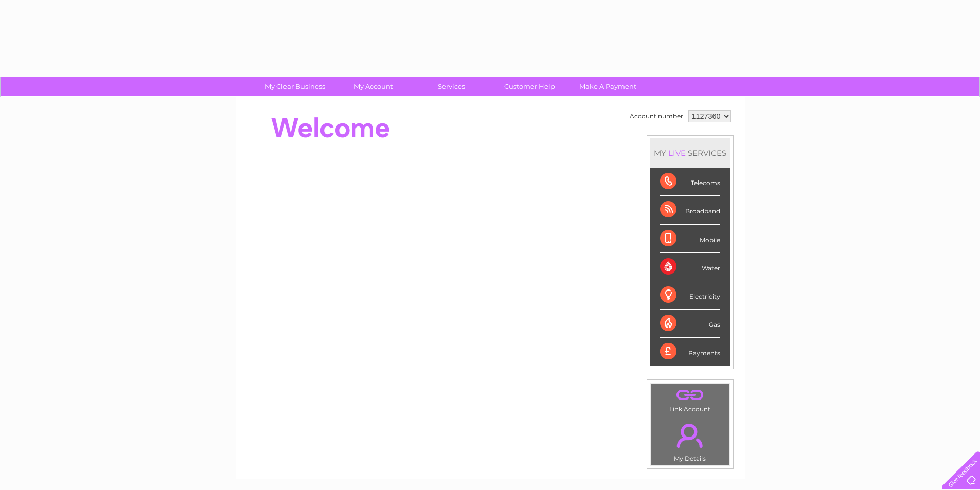 The height and width of the screenshot is (490, 980). What do you see at coordinates (607, 87) in the screenshot?
I see `a: Make A Payment` at bounding box center [607, 87].